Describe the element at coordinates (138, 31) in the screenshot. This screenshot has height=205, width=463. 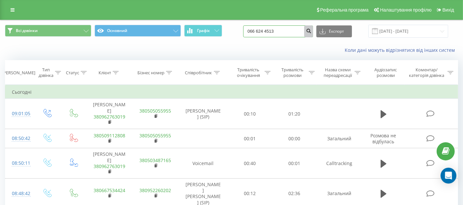
I see `button: Основний` at that location.